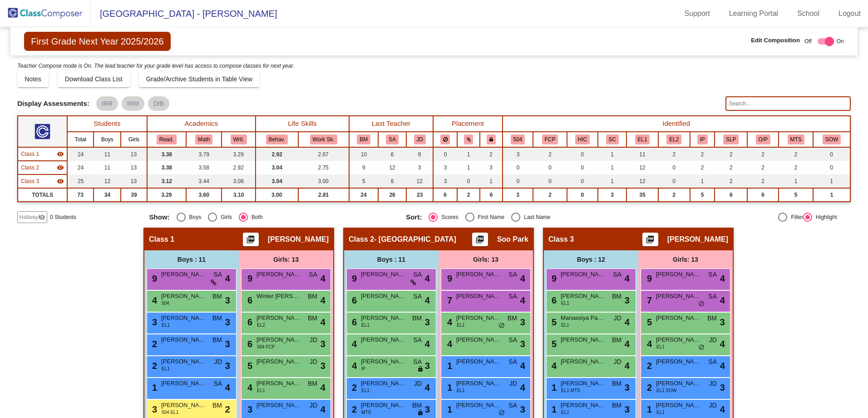  What do you see at coordinates (561, 239) in the screenshot?
I see `span: Class 3` at bounding box center [561, 239].